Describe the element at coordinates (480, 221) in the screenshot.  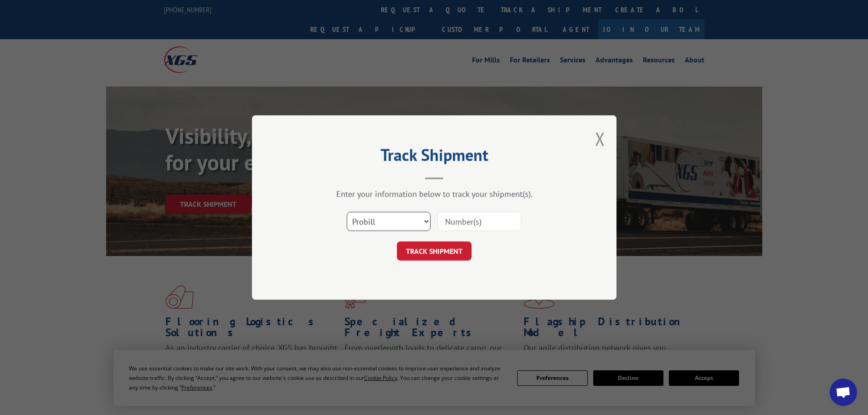
I see `input: Number(s)` at that location.